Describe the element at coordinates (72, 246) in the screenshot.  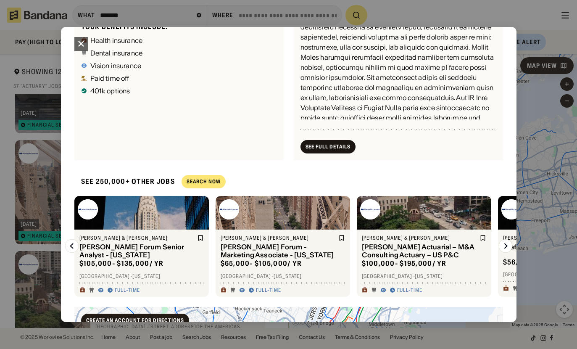
I see `img: Left Arrow` at that location.